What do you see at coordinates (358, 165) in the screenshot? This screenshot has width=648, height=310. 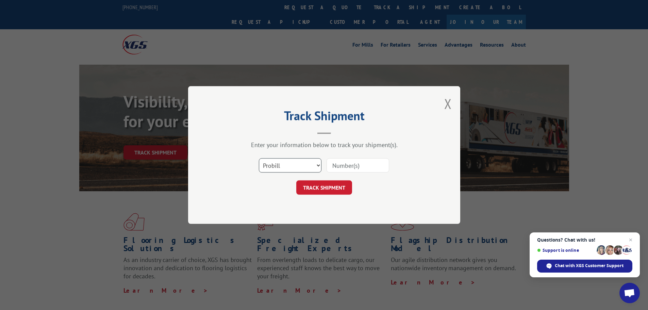 I see `input: Number(s)` at bounding box center [358, 165].